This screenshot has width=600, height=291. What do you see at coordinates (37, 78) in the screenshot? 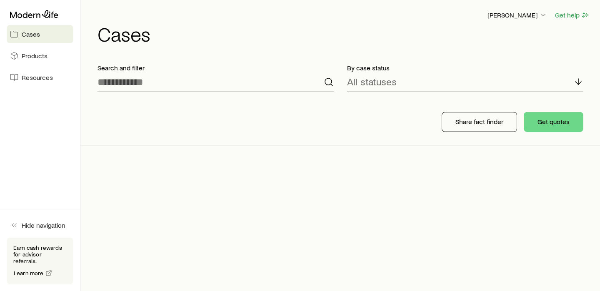
I see `span: Resources` at bounding box center [37, 78].